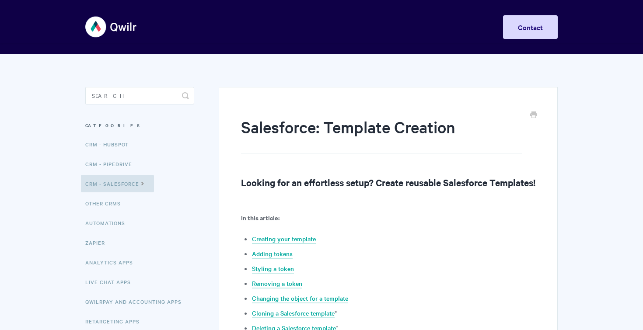  What do you see at coordinates (382, 135) in the screenshot?
I see `h1: Salesforce: Template Creation` at bounding box center [382, 135].